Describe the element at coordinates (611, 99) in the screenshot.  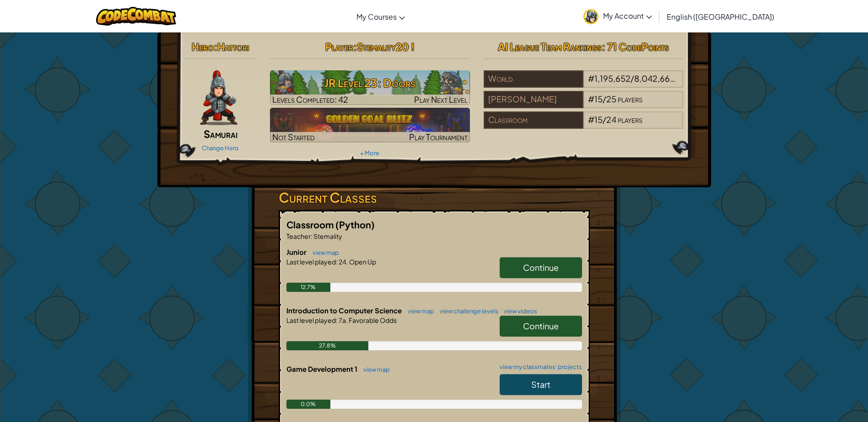
I see `span: 25` at that location.